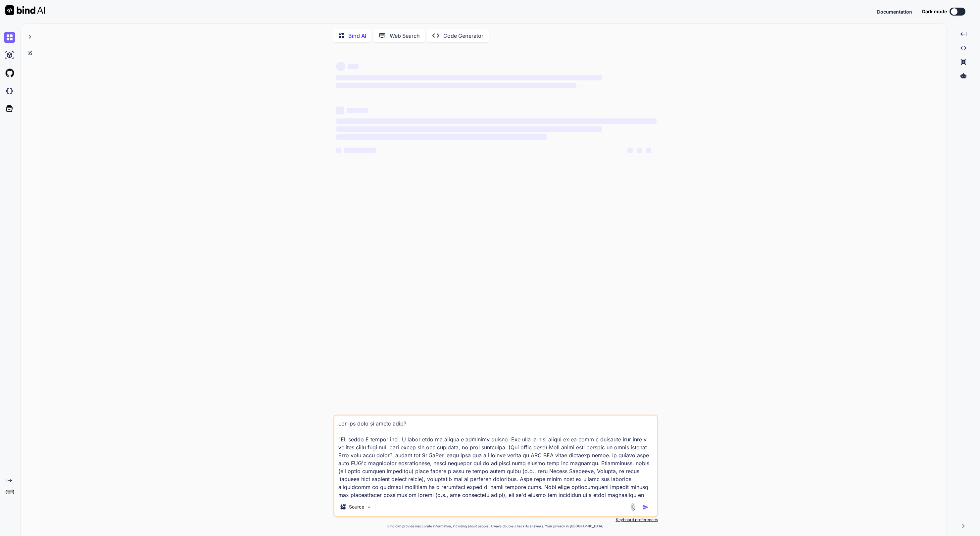  I want to click on p: Keyboard preferences, so click(495, 519).